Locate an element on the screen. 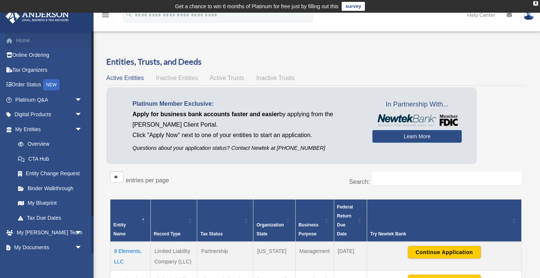  th: Business Purpose: Activate to sort is located at coordinates (314, 221).